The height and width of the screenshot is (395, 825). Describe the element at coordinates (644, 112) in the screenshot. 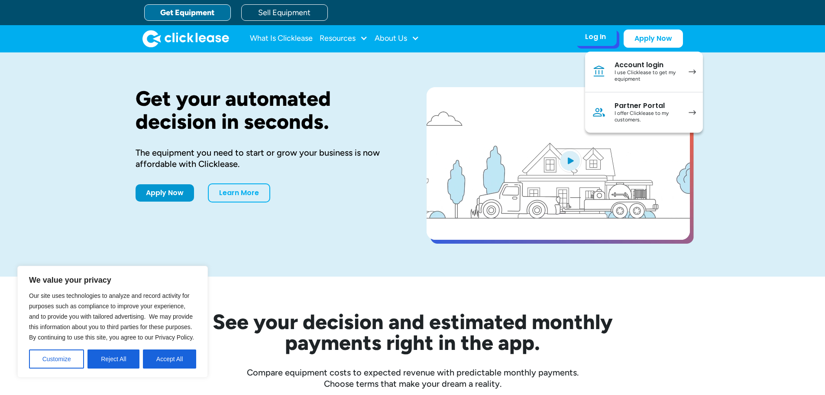

I see `a: Partner PortalI offer Clicklease to my customers.` at that location.